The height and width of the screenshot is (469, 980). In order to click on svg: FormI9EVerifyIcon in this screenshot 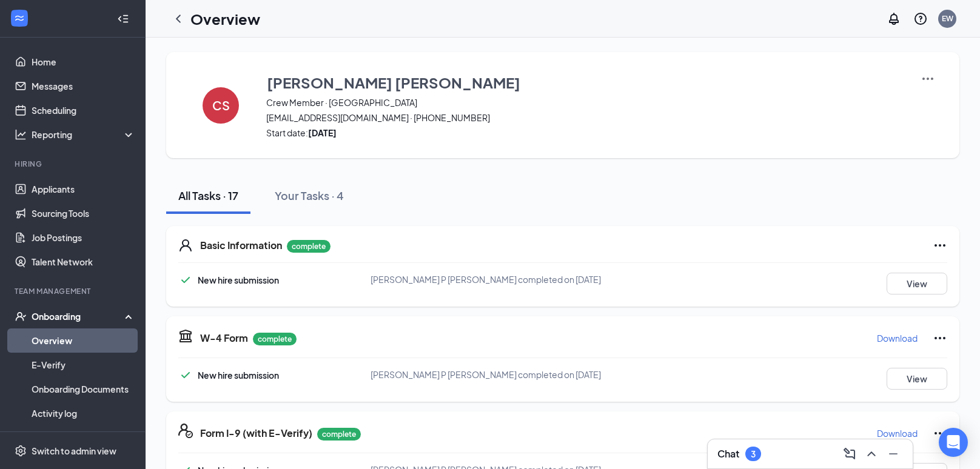, I will do `click(185, 431)`.